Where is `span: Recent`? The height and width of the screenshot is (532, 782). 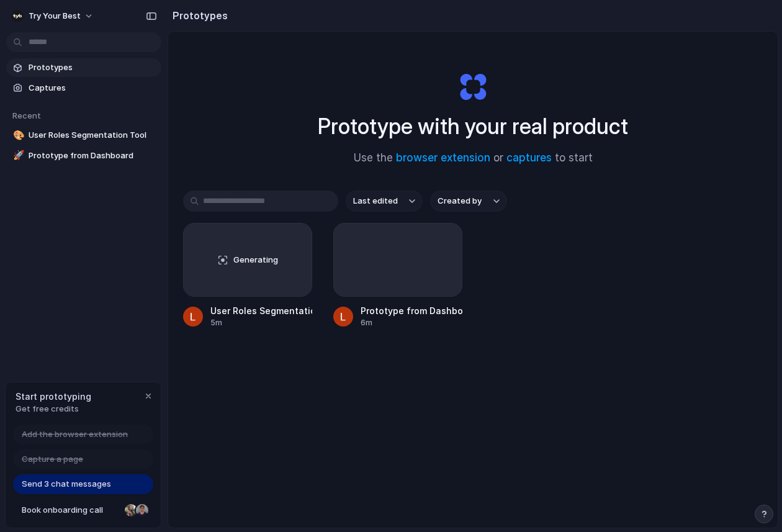 span: Recent is located at coordinates (27, 115).